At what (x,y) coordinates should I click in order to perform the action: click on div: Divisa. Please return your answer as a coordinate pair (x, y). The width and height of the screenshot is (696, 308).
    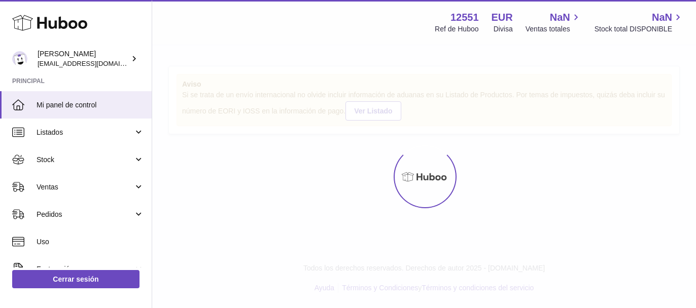
    Looking at the image, I should click on (503, 29).